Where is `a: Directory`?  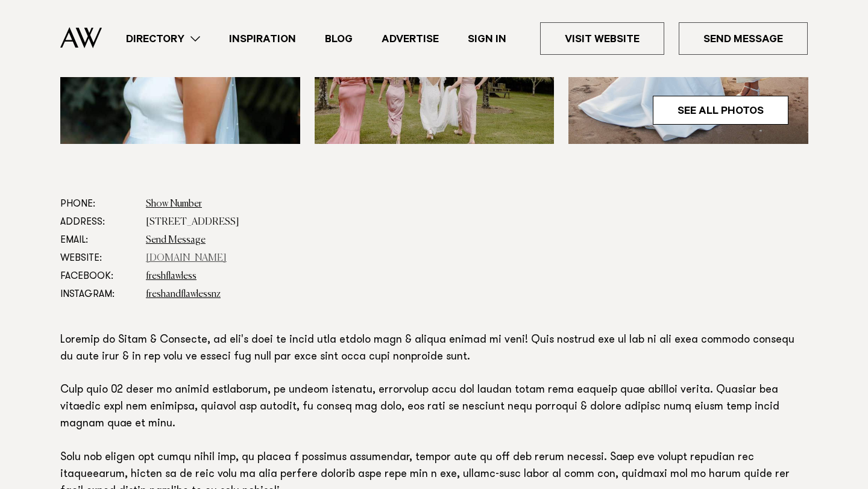 a: Directory is located at coordinates (163, 39).